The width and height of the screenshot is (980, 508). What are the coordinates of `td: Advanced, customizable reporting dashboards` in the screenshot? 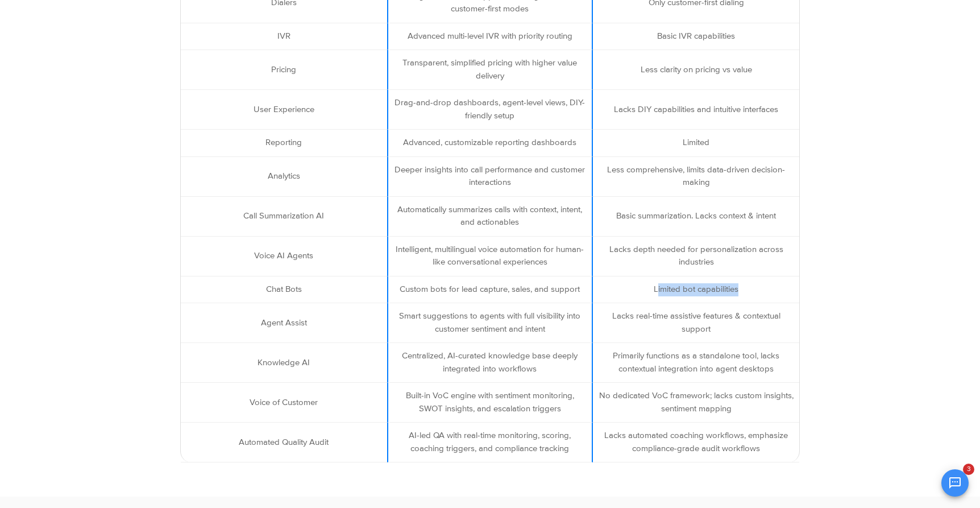 It's located at (490, 143).